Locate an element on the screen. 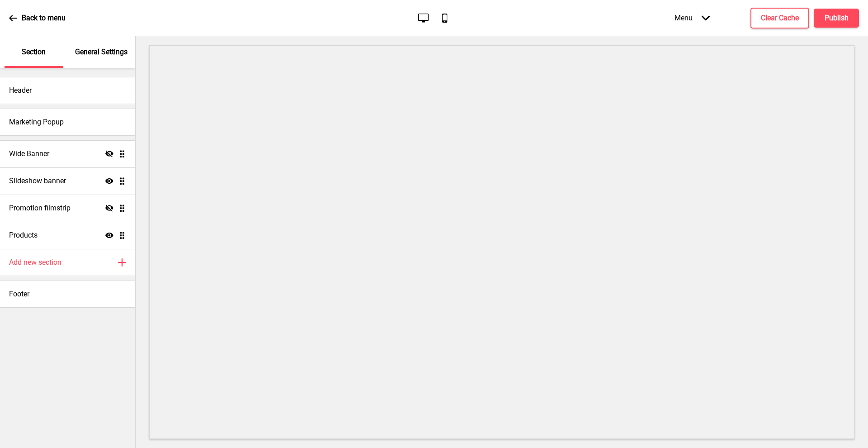 This screenshot has height=448, width=868. h4: Wide Banner is located at coordinates (29, 154).